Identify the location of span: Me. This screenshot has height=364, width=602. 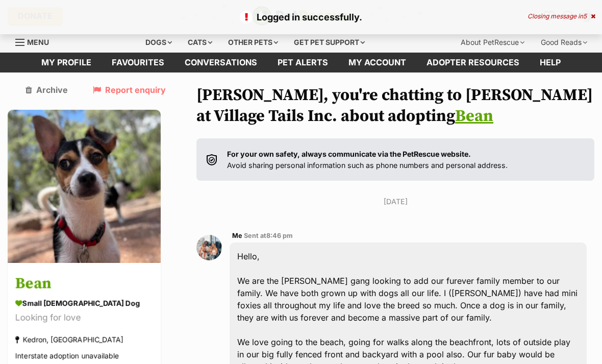
(238, 236).